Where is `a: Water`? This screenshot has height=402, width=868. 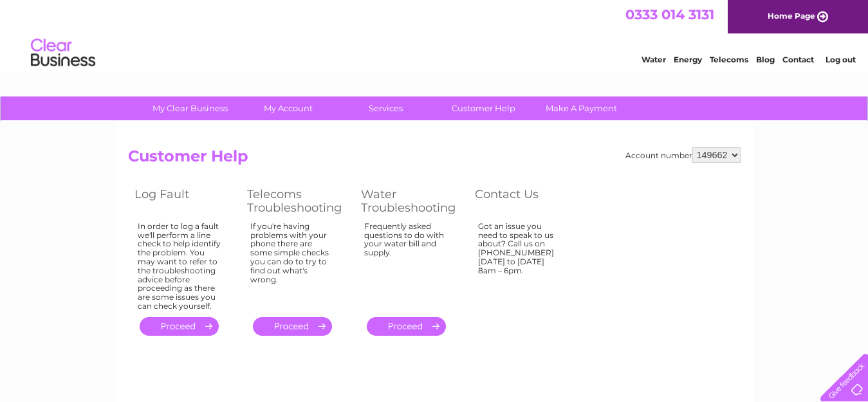 a: Water is located at coordinates (654, 60).